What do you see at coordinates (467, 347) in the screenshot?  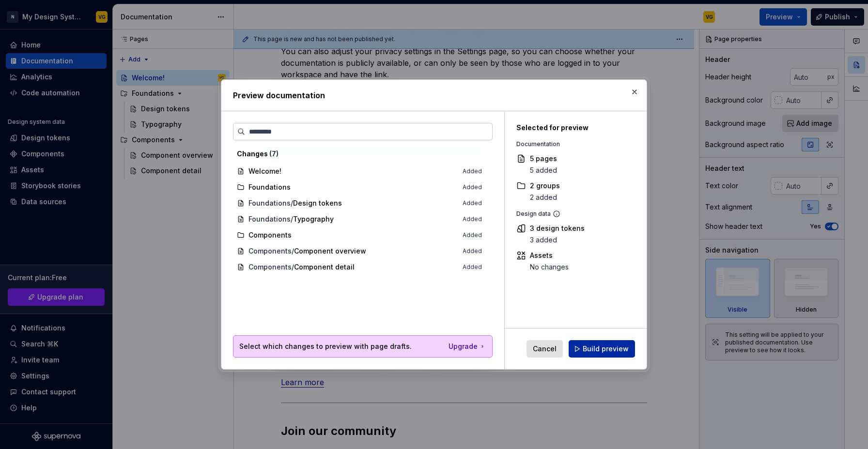 I see `a: Upgrade` at bounding box center [467, 347].